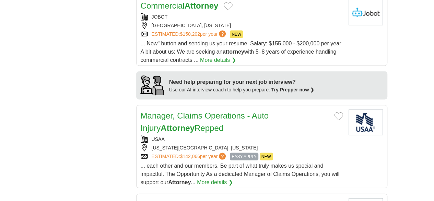 The height and width of the screenshot is (201, 434). Describe the element at coordinates (205, 121) in the screenshot. I see `a: Manager, Claims Operations - Auto InjuryAttorneyRepped` at that location.